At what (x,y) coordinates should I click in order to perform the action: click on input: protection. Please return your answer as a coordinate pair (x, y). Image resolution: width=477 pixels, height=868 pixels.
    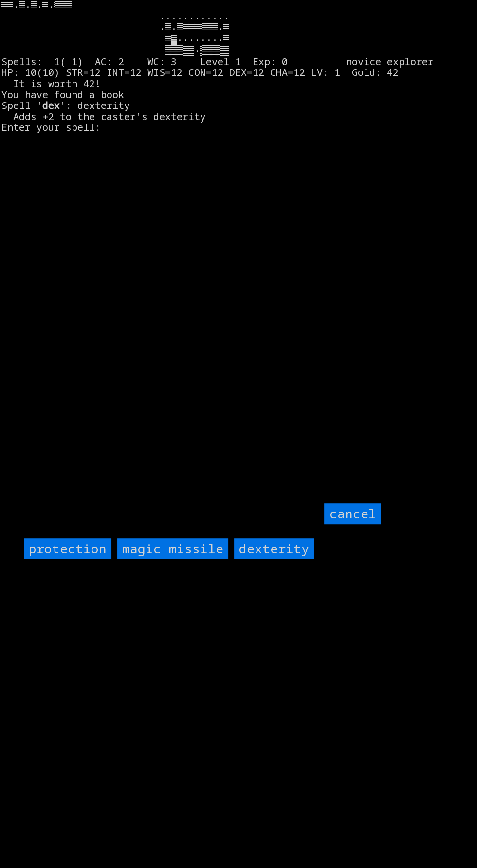
    Looking at the image, I should click on (68, 548).